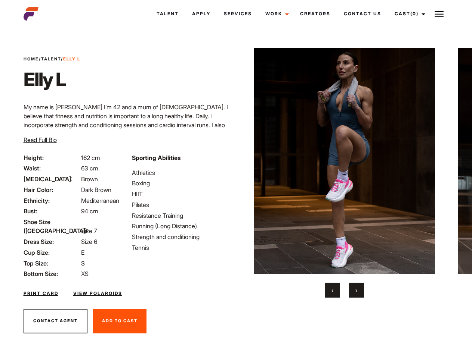 The height and width of the screenshot is (358, 472). What do you see at coordinates (52, 168) in the screenshot?
I see `span: Waist:` at bounding box center [52, 168].